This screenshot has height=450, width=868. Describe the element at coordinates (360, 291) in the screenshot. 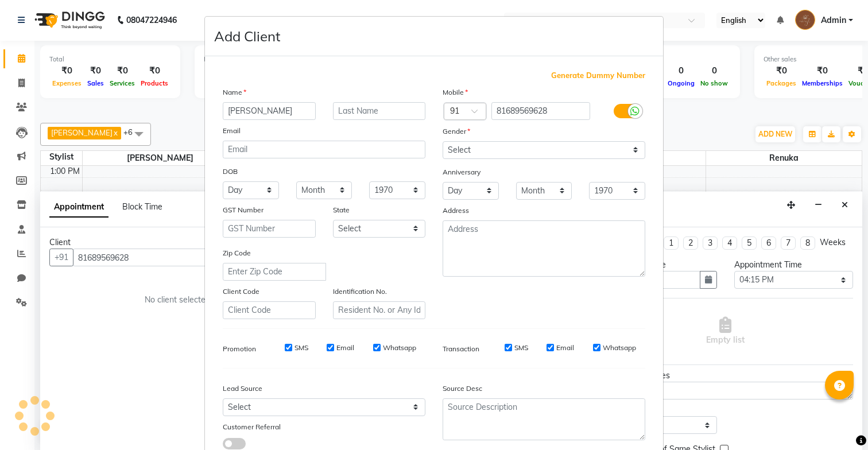

I see `label: Identification No.` at that location.